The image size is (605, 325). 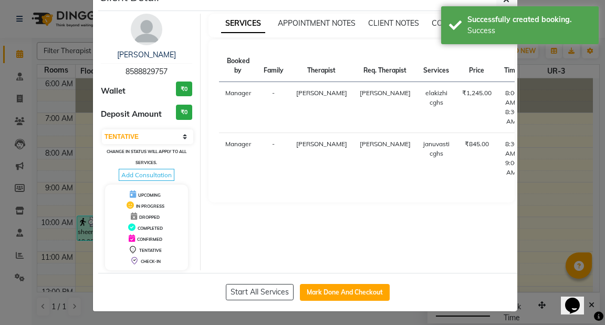 I want to click on span: DROPPED, so click(x=149, y=217).